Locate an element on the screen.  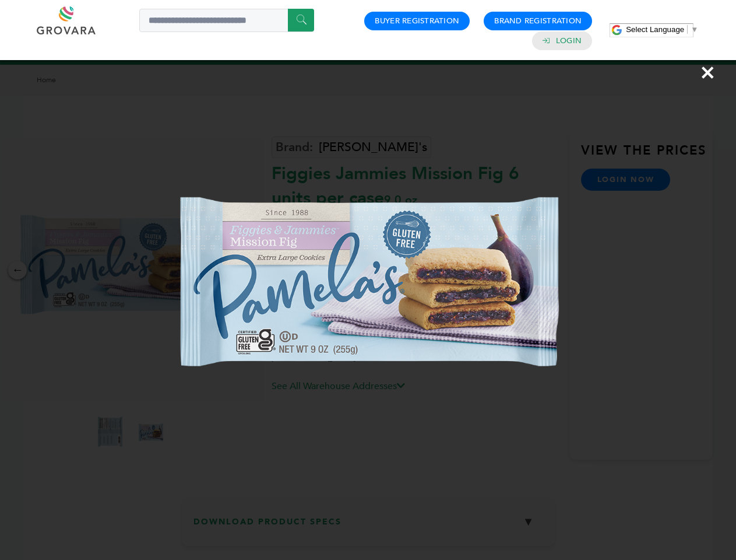
a: Select Language​ is located at coordinates (662, 29).